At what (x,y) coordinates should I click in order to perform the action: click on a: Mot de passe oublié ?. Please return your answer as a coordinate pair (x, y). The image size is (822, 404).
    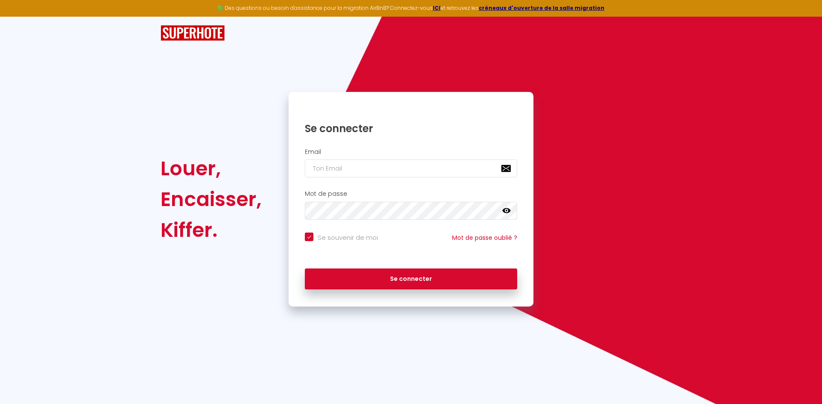
    Looking at the image, I should click on (484, 238).